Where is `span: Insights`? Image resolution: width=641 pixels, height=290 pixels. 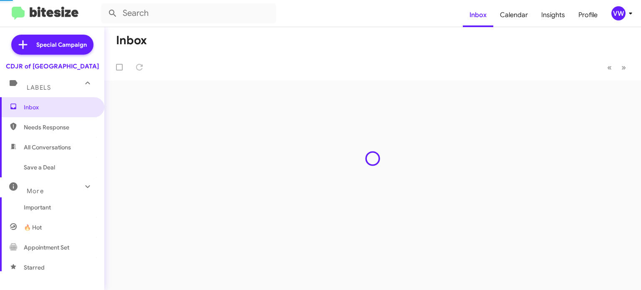
span: Insights is located at coordinates (553, 15).